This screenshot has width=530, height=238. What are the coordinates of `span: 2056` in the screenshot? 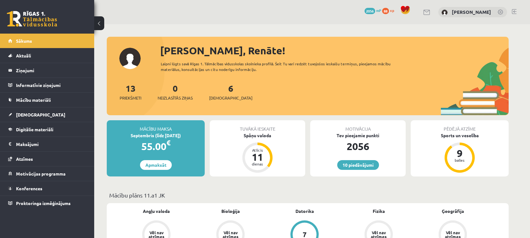 It's located at (370, 11).